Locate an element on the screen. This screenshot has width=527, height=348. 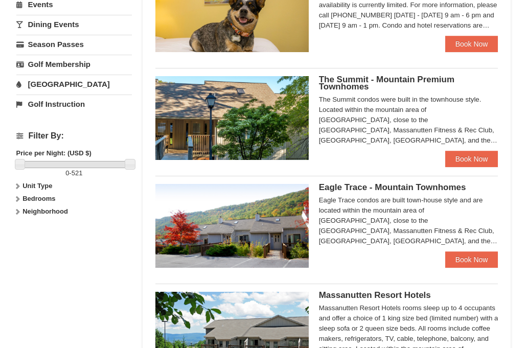
img: 19219034-1-0eee7e00.jpg is located at coordinates (232, 118).